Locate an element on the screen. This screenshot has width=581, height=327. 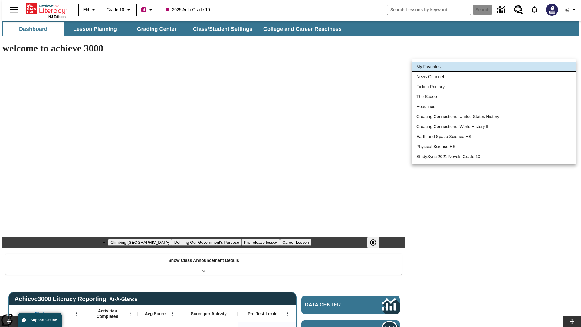
li: Fiction Primary is located at coordinates (493, 86).